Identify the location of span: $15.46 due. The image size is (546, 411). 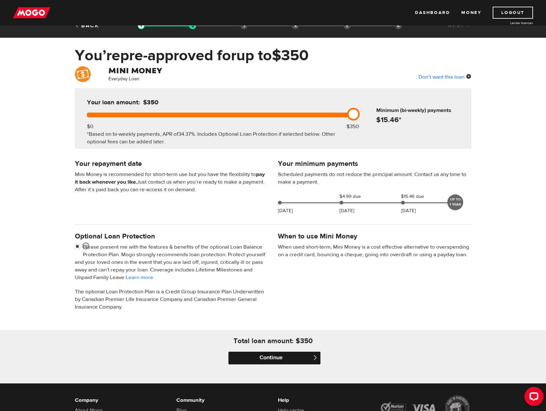
(417, 197).